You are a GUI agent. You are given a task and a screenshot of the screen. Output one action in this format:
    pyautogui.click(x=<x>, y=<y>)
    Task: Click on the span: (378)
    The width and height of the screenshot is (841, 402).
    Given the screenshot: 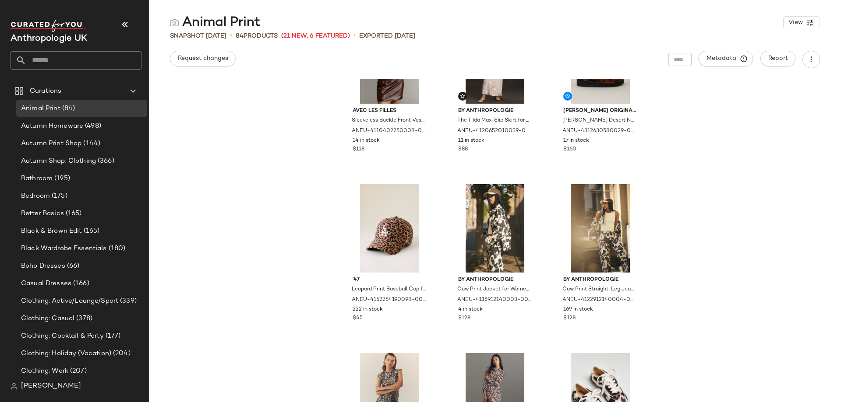 What is the action you would take?
    pyautogui.click(x=83, y=319)
    